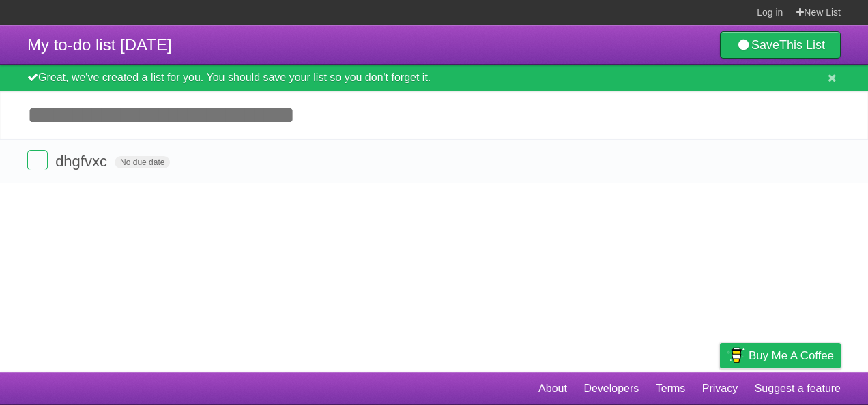 The image size is (868, 405). Describe the element at coordinates (719, 389) in the screenshot. I see `a: Privacy` at that location.